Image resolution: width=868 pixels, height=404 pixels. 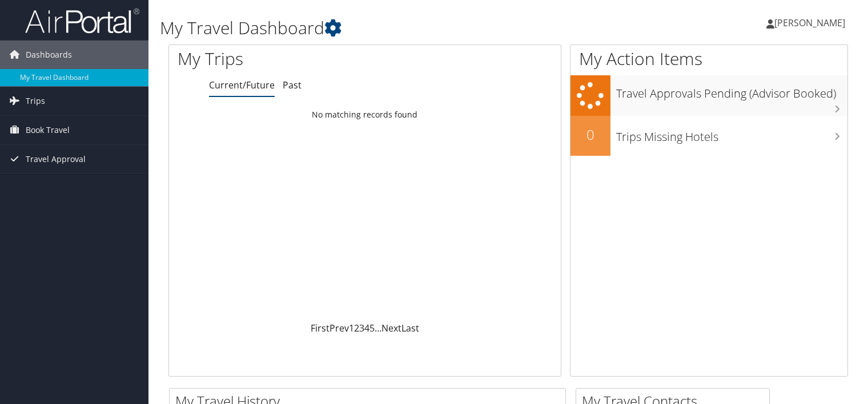 I want to click on h2: 0, so click(x=591, y=135).